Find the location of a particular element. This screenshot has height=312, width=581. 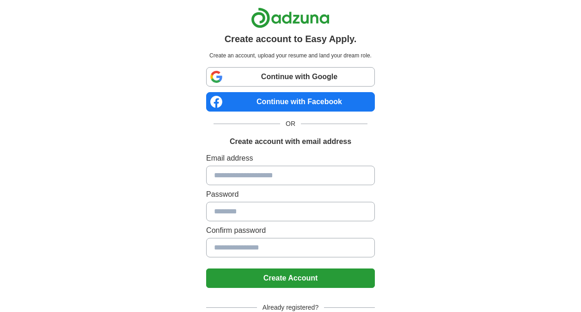

label: Email address is located at coordinates (290, 158).